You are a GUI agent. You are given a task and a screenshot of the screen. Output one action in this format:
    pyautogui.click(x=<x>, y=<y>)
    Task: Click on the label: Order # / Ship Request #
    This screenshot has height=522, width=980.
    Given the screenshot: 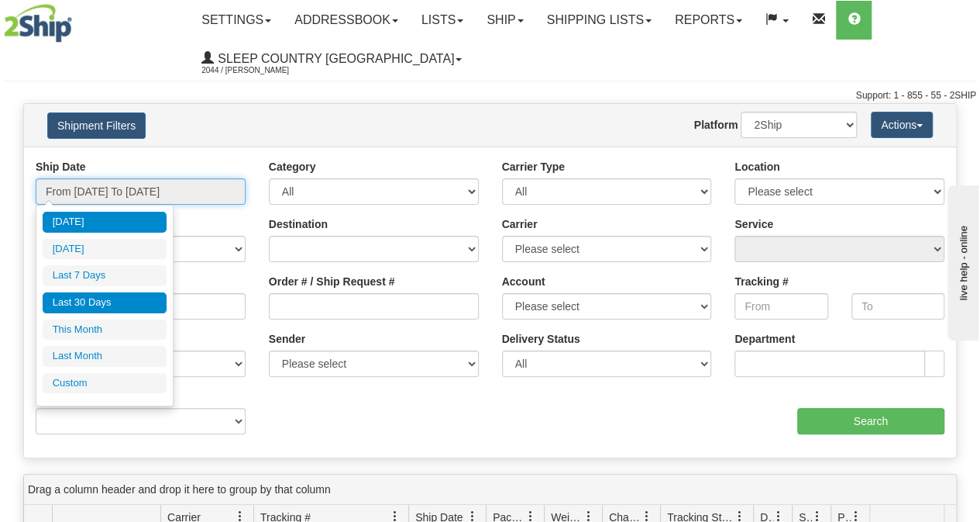 What is the action you would take?
    pyautogui.click(x=332, y=281)
    